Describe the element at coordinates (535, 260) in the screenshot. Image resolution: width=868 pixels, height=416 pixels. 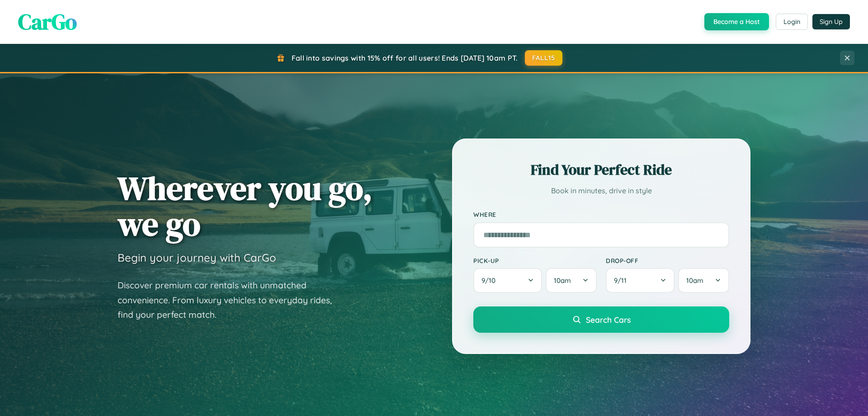
I see `label: Pick-up` at that location.